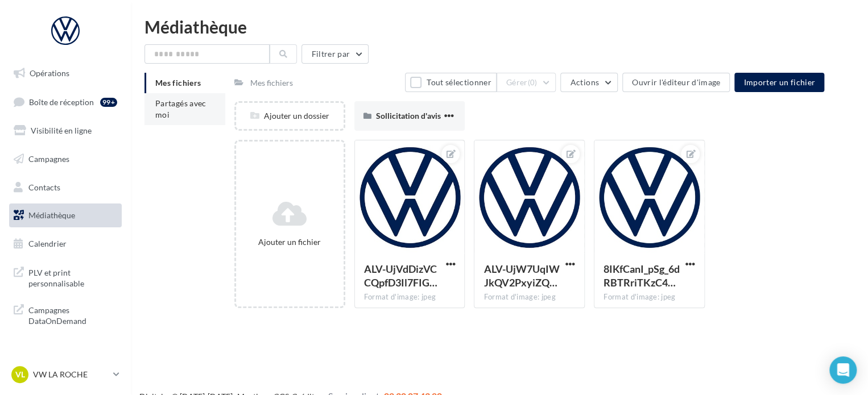 The image size is (868, 395). I want to click on span: Boîte de réception, so click(62, 101).